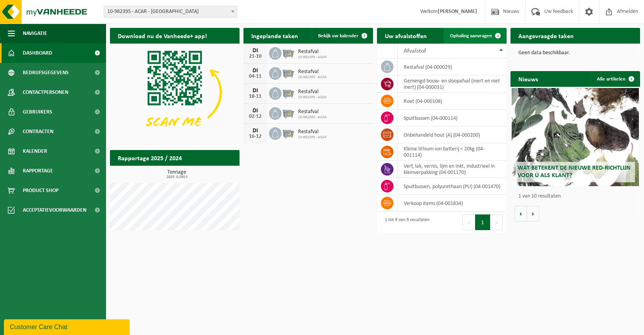  What do you see at coordinates (452, 84) in the screenshot?
I see `td: gemengd bouw- en sloopafval (inert en niet inert) (04-000031)` at bounding box center [452, 84].